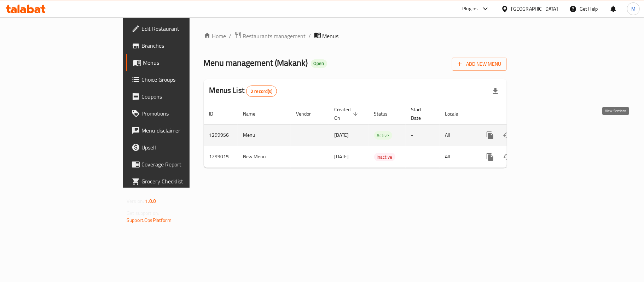 The image size is (644, 282). What do you see at coordinates (178, 148) in the screenshot?
I see `a: Upsell` at bounding box center [178, 148].